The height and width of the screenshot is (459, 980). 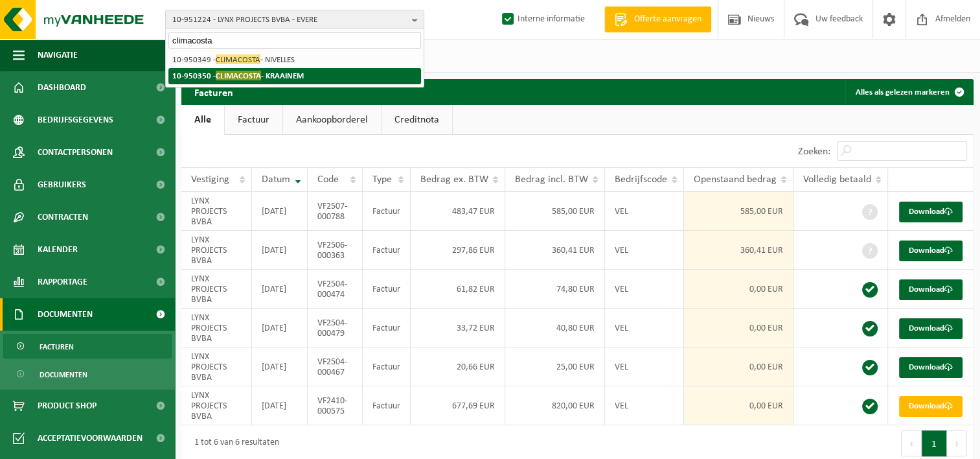 What do you see at coordinates (641, 180) in the screenshot?
I see `span: Bedrijfscode` at bounding box center [641, 180].